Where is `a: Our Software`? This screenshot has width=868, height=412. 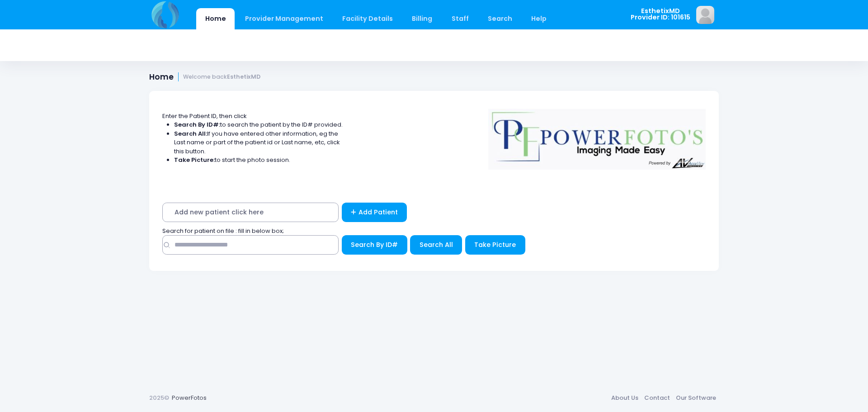 a: Our Software is located at coordinates (695, 398).